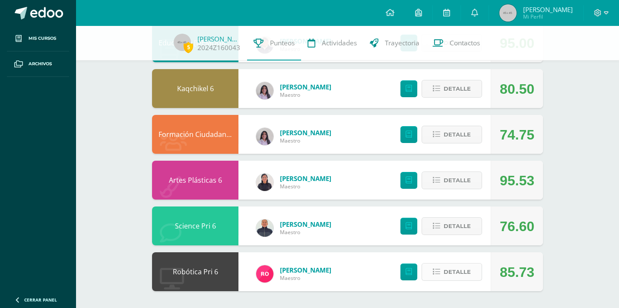 The width and height of the screenshot is (619, 308). Describe the element at coordinates (402, 43) in the screenshot. I see `span: Trayectoria` at that location.